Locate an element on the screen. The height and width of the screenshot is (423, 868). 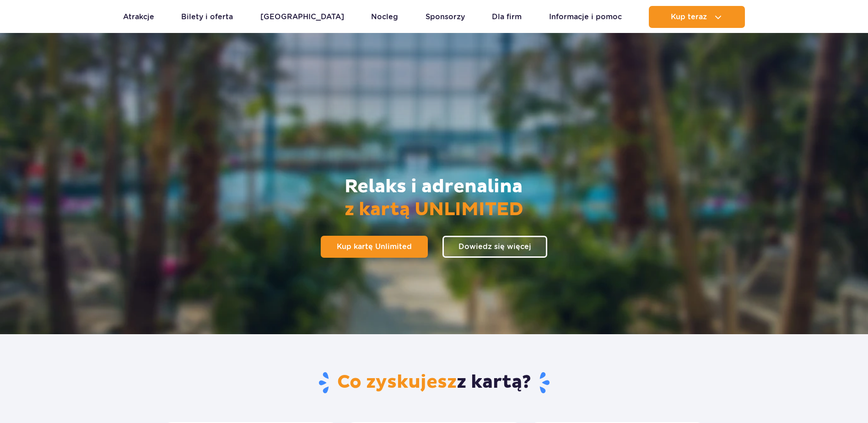
a: Dowiedz się więcej is located at coordinates (494, 247).